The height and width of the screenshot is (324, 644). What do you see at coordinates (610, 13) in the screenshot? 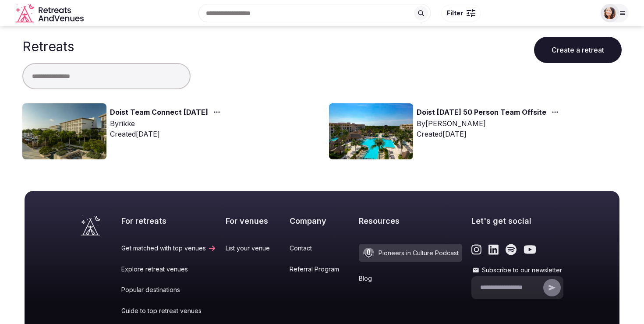
I see `img: rikke` at bounding box center [610, 13].